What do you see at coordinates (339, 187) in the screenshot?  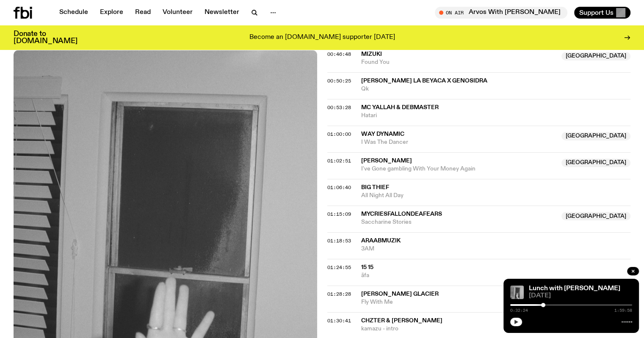 I see `button: 01:06:40` at bounding box center [339, 187].